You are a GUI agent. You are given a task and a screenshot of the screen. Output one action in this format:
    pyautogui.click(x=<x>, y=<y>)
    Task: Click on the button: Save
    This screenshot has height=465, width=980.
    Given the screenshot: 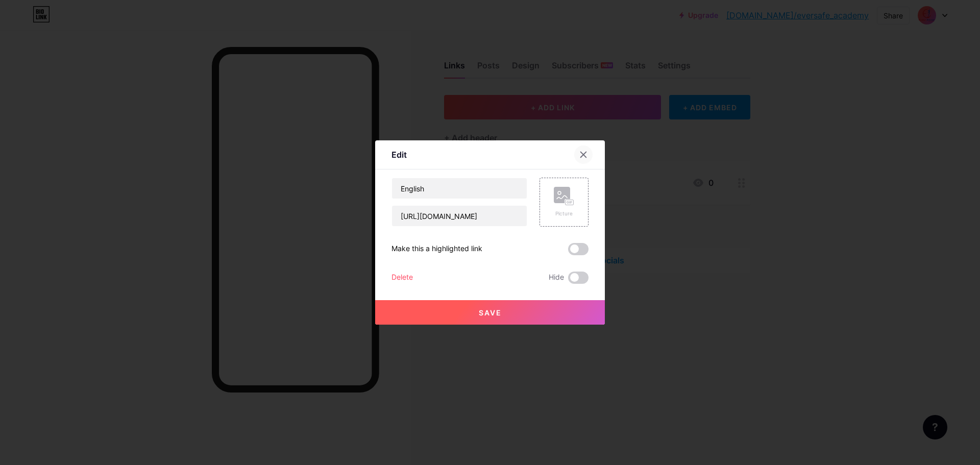 What is the action you would take?
    pyautogui.click(x=490, y=313)
    